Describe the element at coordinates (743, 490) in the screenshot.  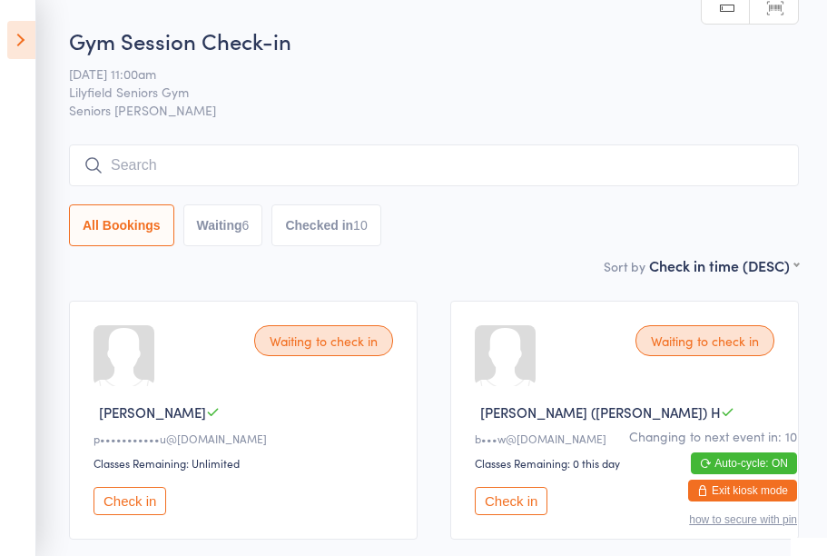
I see `button: Exit kiosk mode` at that location.